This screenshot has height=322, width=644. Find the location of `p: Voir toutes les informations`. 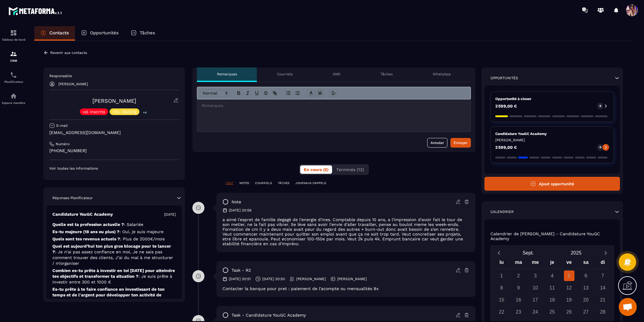

p: Voir toutes les informations is located at coordinates (114, 168).